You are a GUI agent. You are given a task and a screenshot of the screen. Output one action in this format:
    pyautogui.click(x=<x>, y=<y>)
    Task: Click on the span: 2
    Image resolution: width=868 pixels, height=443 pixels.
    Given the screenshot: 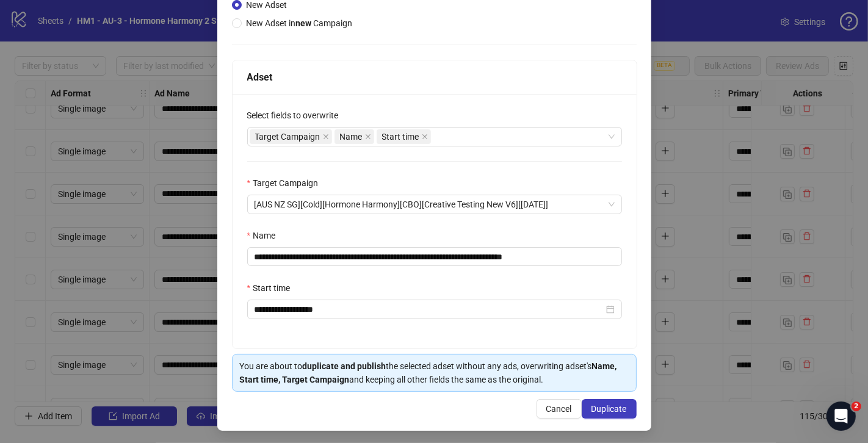 What is the action you would take?
    pyautogui.click(x=856, y=406)
    